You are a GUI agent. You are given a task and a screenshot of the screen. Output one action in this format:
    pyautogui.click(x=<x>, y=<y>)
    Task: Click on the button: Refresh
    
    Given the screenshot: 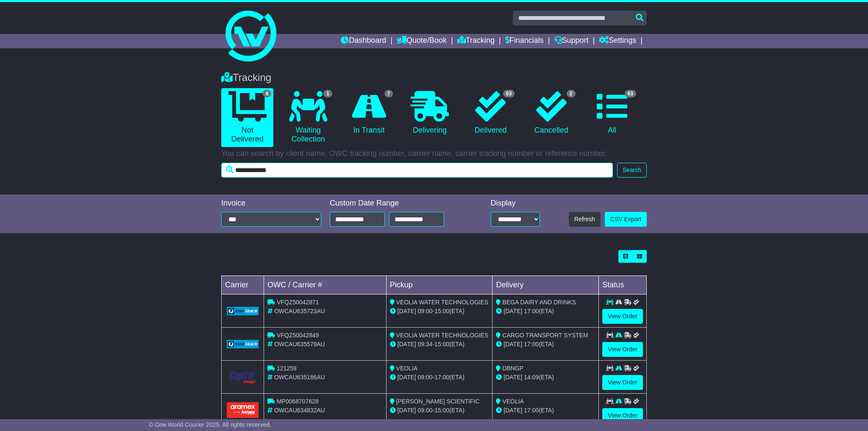 What is the action you would take?
    pyautogui.click(x=585, y=219)
    